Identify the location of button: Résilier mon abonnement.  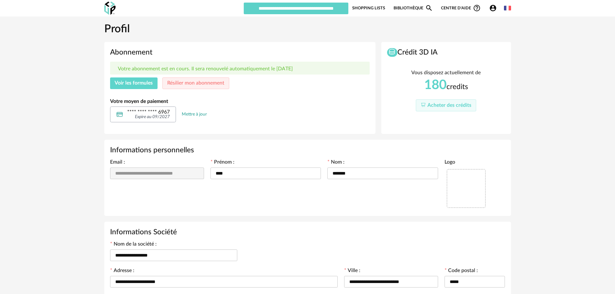
(196, 83).